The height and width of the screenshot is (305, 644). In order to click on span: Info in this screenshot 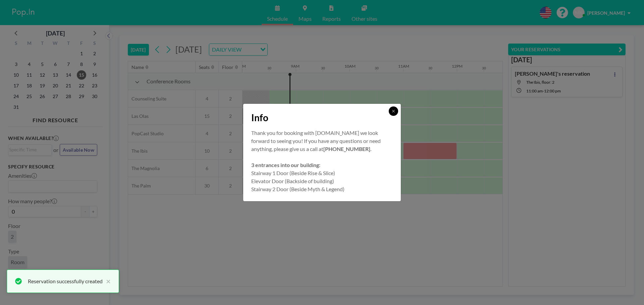, I will do `click(260, 118)`.